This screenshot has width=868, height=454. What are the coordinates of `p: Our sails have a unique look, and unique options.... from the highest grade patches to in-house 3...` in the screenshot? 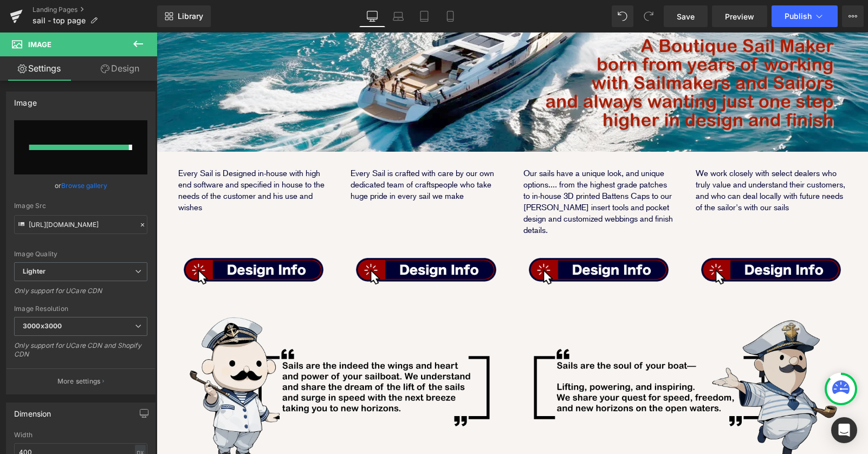 It's located at (442, 170).